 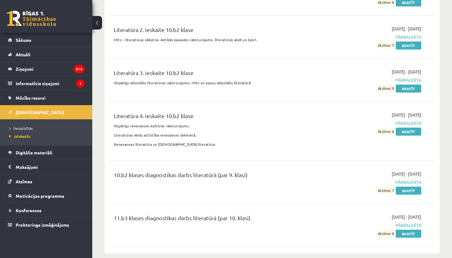 I want to click on a: Maksājumi, so click(x=46, y=167).